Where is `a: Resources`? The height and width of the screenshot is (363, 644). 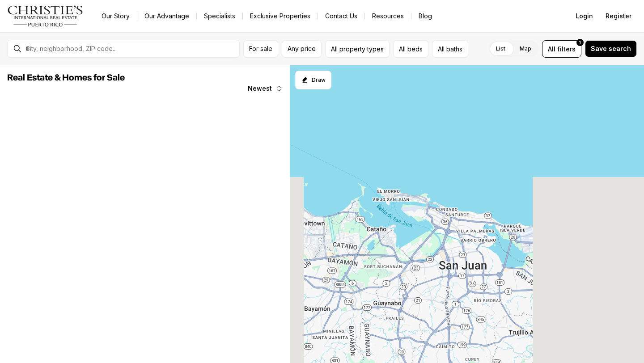 a: Resources is located at coordinates (388, 16).